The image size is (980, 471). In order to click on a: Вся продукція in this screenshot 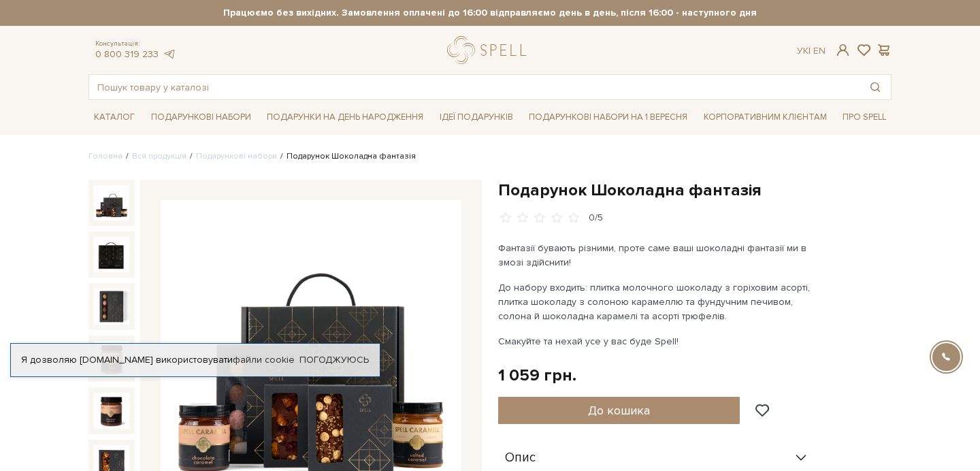, I will do `click(159, 155)`.